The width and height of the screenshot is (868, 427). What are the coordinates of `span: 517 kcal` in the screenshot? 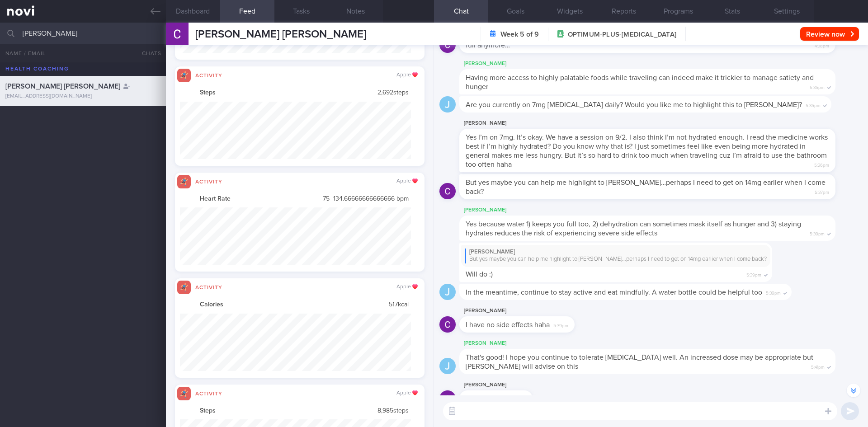 It's located at (398, 305).